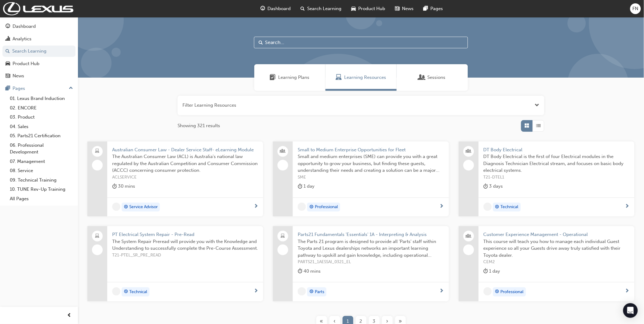 Image resolution: width=644 pixels, height=324 pixels. I want to click on span: DT Body Electrical, so click(556, 150).